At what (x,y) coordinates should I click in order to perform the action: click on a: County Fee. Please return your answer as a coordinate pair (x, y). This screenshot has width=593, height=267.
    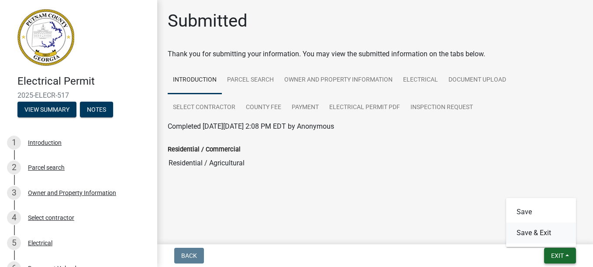
    Looking at the image, I should click on (263, 108).